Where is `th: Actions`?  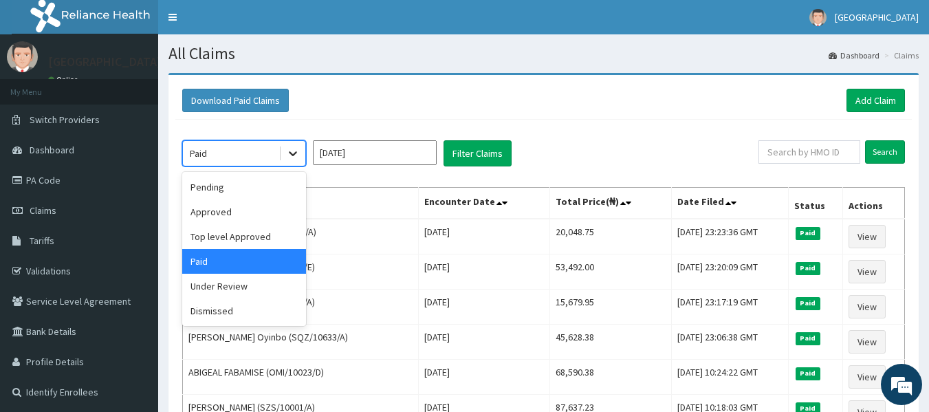 th: Actions is located at coordinates (874, 204).